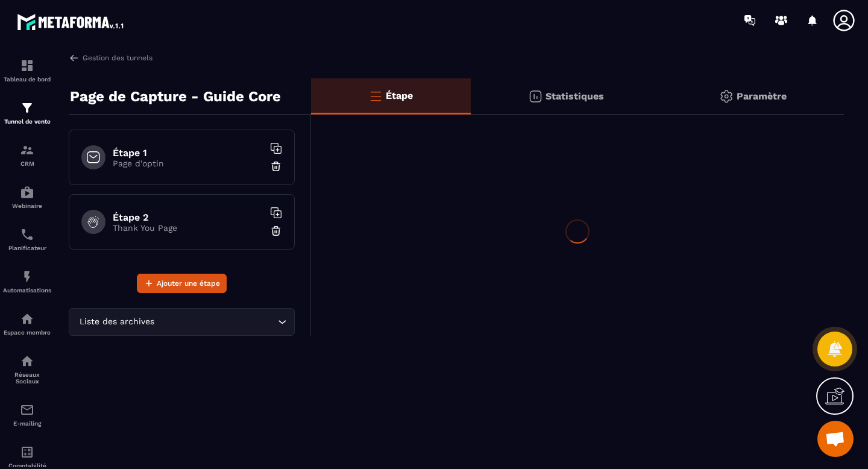 The image size is (868, 469). Describe the element at coordinates (188, 218) in the screenshot. I see `h6: Étape 2` at that location.